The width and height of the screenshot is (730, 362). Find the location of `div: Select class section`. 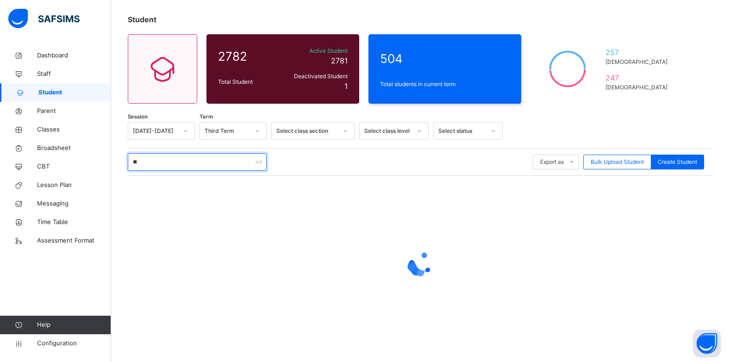

div: Select class section is located at coordinates (307, 131).